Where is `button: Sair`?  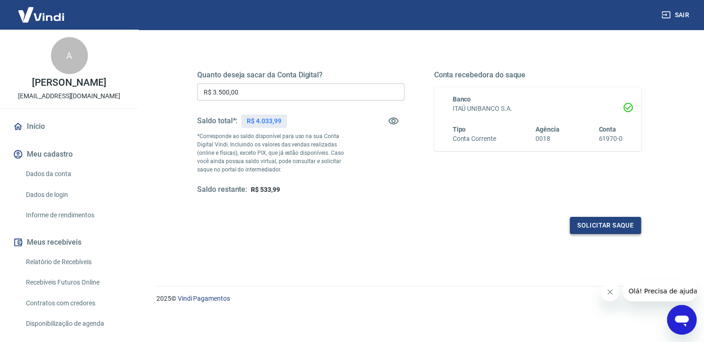
button: Sair is located at coordinates (676, 15).